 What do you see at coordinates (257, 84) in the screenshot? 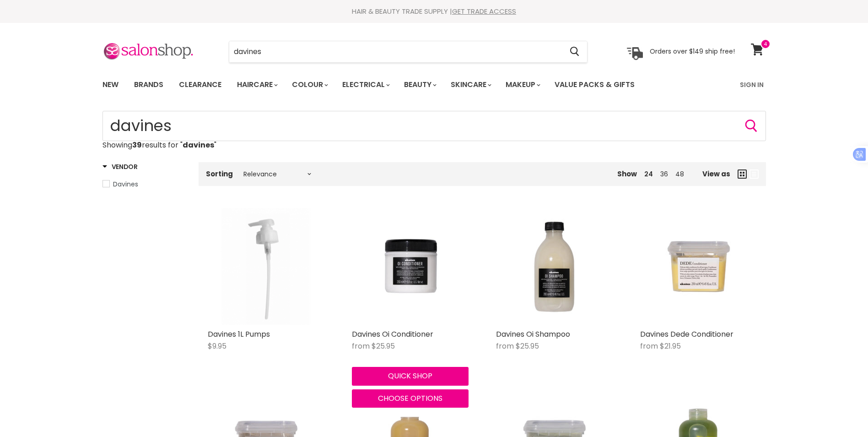
I see `a: Haircare` at bounding box center [257, 84].